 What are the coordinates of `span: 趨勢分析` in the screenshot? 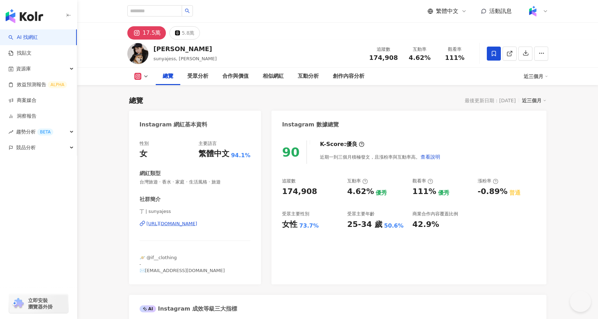 It's located at (35, 132).